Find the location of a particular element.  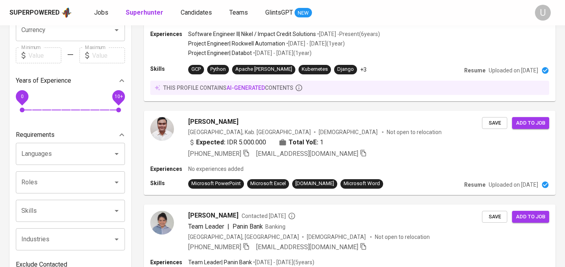

span: 0 is located at coordinates (22, 96).